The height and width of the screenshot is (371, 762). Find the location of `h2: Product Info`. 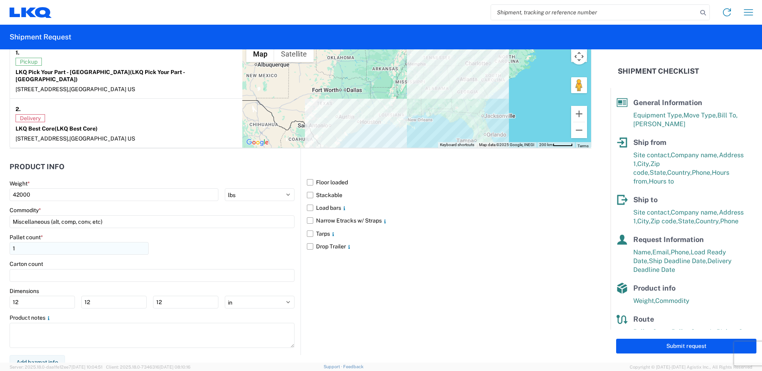

h2: Product Info is located at coordinates (37, 167).